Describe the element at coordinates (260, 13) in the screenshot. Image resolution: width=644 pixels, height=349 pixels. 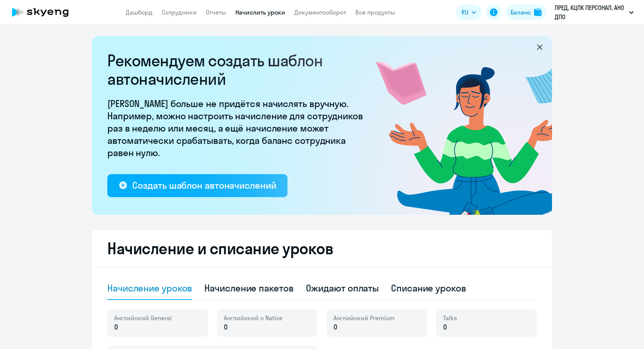
I see `a: Начислить уроки` at that location.